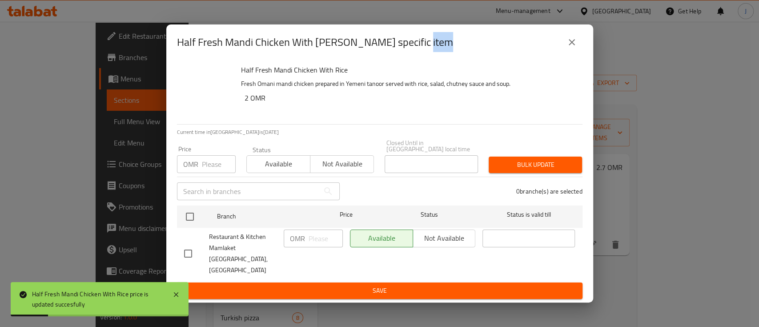  Describe the element at coordinates (342, 164) in the screenshot. I see `span: Not available` at that location.